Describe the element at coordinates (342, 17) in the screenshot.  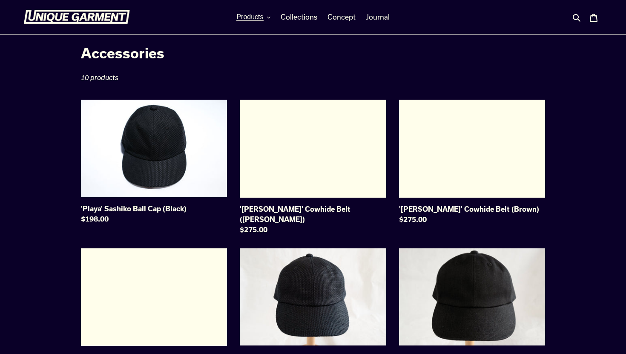
I see `span: Concept` at that location.